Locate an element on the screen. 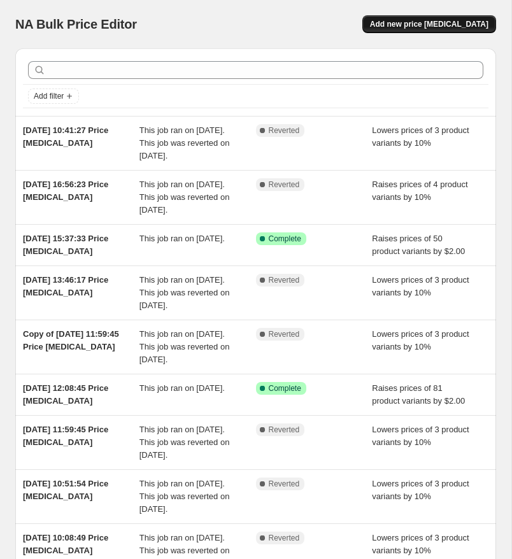  span: Raises prices of 50 product variants by $2.00 is located at coordinates (418, 245).